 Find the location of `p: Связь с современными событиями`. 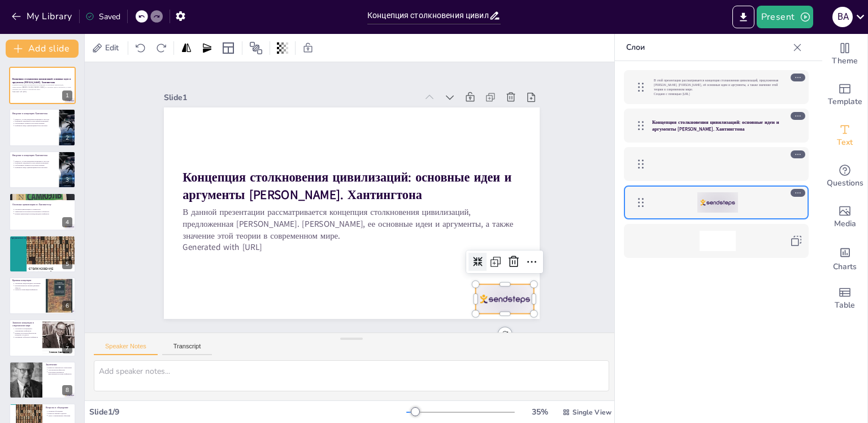

p: Связь с современными событиями is located at coordinates (60, 416).